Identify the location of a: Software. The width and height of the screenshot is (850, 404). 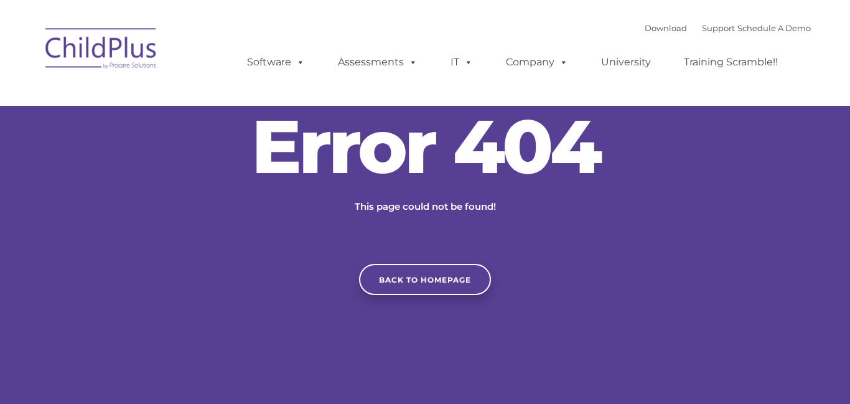
(276, 62).